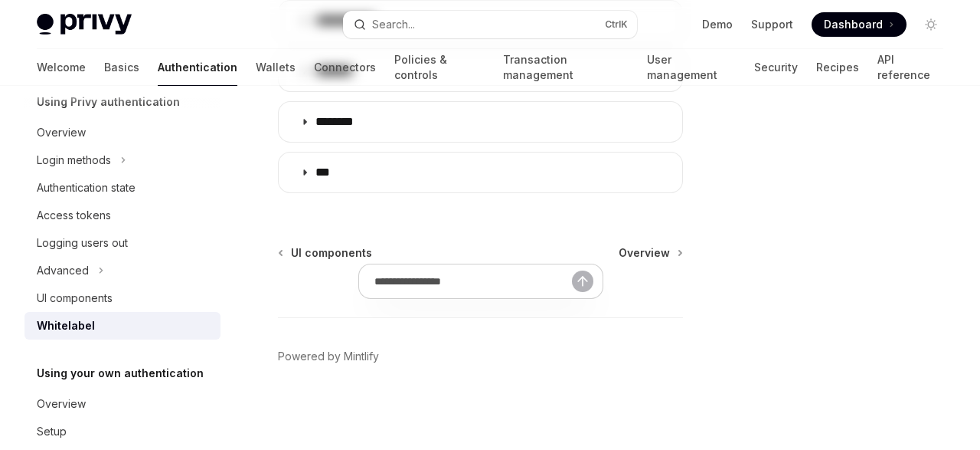 The width and height of the screenshot is (980, 450). I want to click on a: Security, so click(775, 67).